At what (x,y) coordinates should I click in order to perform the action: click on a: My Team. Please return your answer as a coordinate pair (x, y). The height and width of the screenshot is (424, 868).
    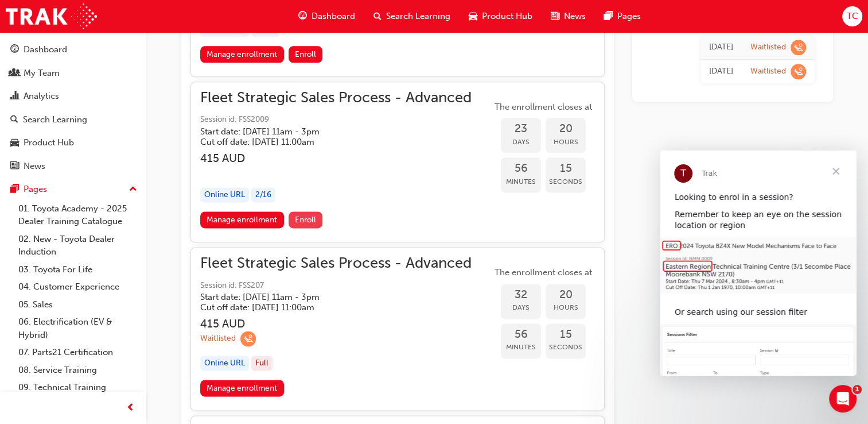
    Looking at the image, I should click on (73, 73).